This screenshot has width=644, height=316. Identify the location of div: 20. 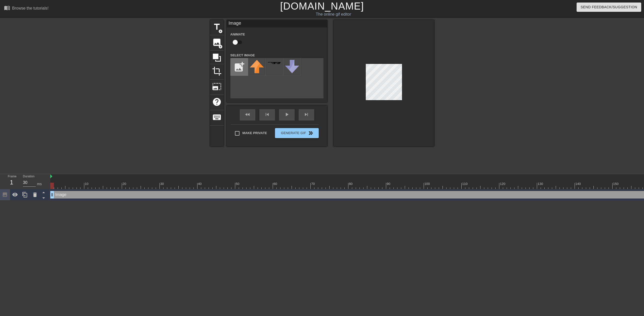
(125, 184).